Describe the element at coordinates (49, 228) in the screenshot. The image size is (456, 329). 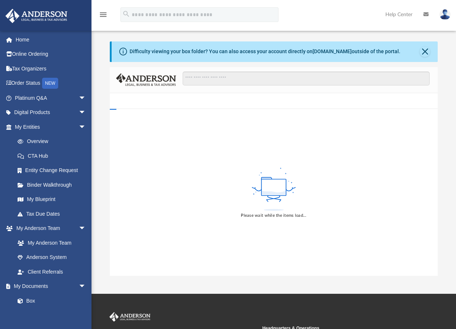
I see `a: My Anderson Teamarrow_drop_down` at that location.